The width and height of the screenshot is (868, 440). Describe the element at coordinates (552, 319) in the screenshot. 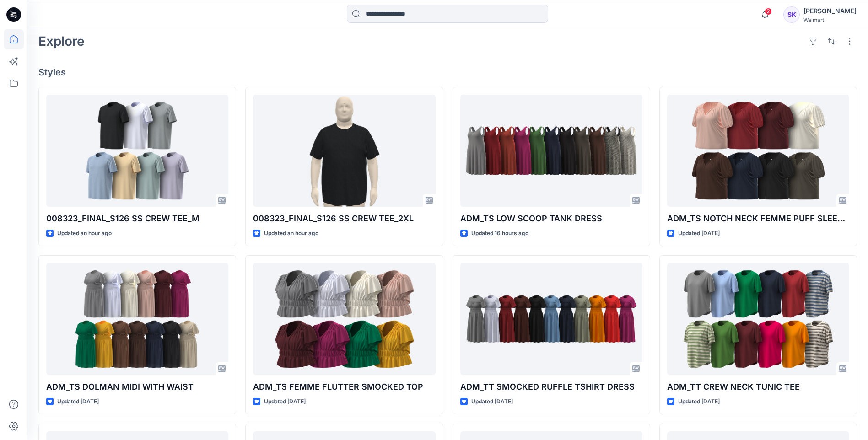

I see `a: ADM_TT SMOCKED RUFFLE TSHIRT DRESS` at that location.